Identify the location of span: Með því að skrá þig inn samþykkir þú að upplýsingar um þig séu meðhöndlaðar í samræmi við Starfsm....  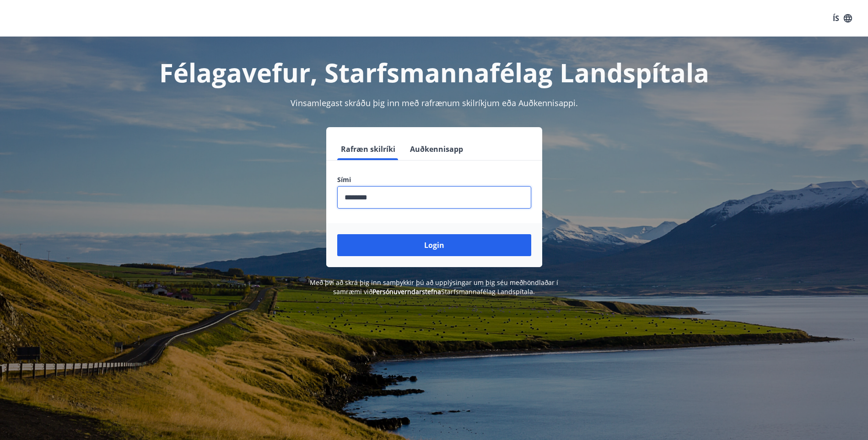
(434, 287).